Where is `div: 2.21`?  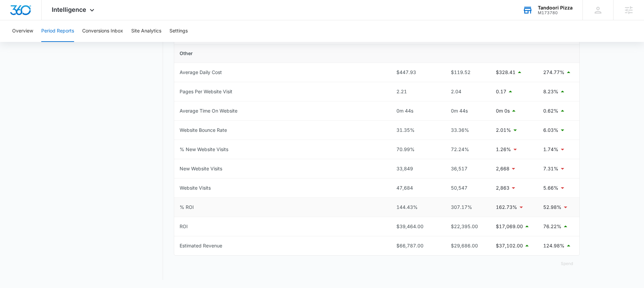
div: 2.21 is located at coordinates (416, 92).